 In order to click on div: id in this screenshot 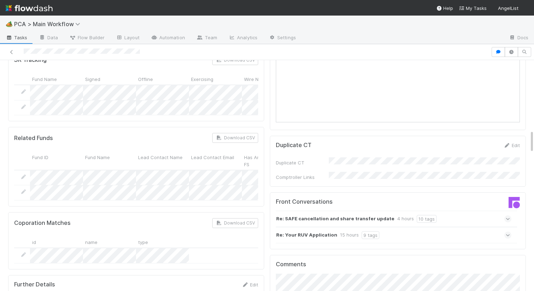, I will do `click(57, 242)`.